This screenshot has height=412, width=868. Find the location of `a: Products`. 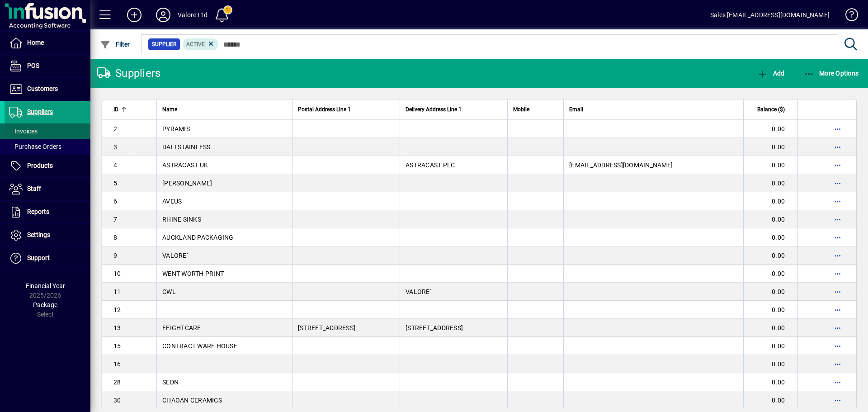

a: Products is located at coordinates (47, 166).